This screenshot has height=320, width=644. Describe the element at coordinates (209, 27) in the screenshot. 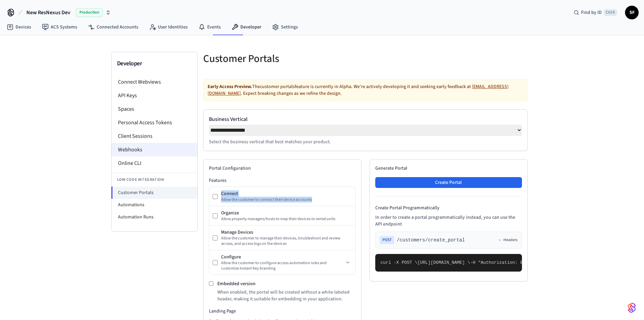

I see `a: Events` at that location.